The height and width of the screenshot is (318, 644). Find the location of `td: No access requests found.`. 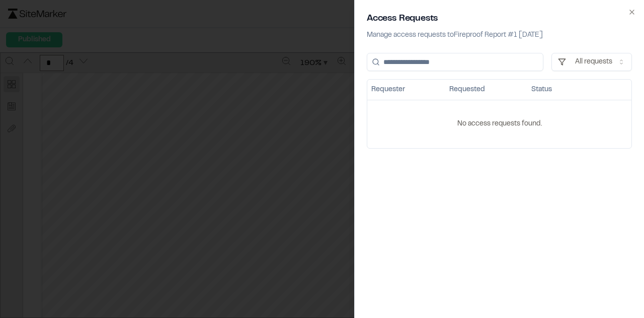

td: No access requests found. is located at coordinates (499, 123).